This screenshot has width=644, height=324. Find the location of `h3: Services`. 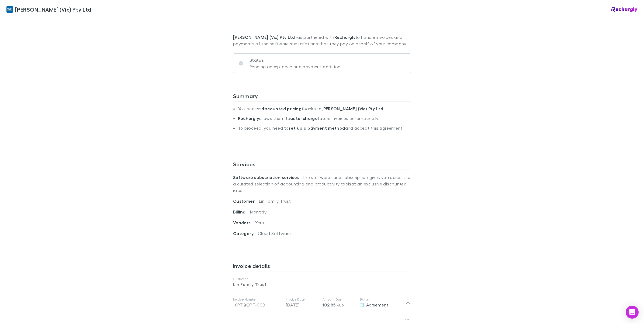

h3: Services is located at coordinates (322, 165).